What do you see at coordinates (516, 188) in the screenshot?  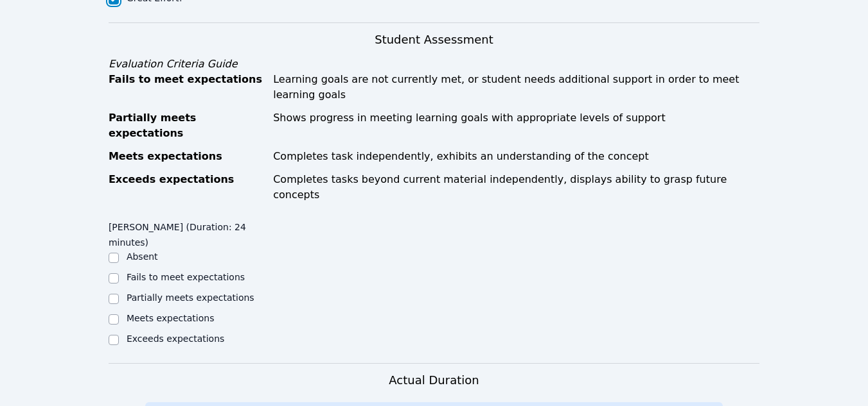 I see `div: Completes tasks beyond current material independently, displays ability to grasp future concepts` at bounding box center [516, 188].